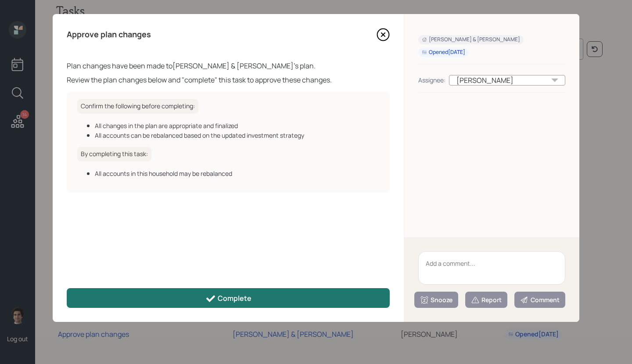  Describe the element at coordinates (109, 35) in the screenshot. I see `h4: Approve plan changes` at that location.